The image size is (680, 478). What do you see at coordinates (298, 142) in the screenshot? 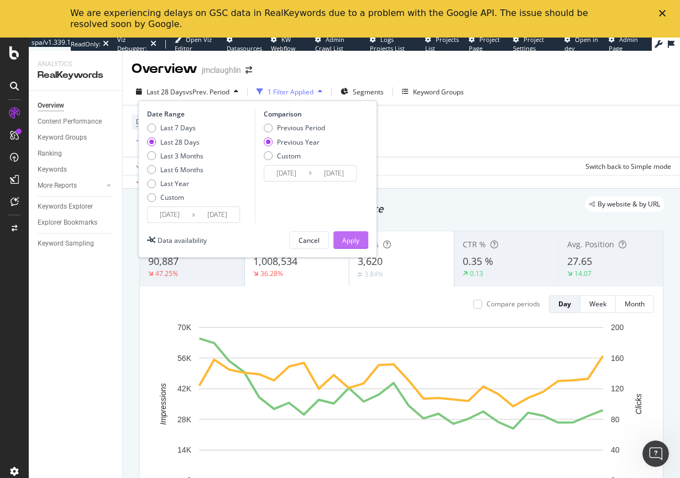
I see `div: Previous Year` at bounding box center [298, 142].